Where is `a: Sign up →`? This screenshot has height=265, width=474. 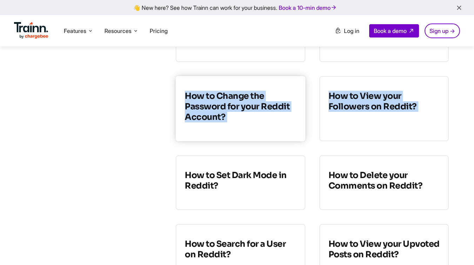
a: Sign up → is located at coordinates (443, 31).